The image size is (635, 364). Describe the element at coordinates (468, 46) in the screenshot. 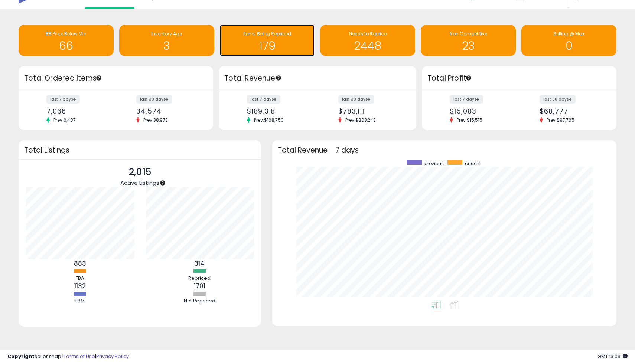

I see `h1: 23` at that location.